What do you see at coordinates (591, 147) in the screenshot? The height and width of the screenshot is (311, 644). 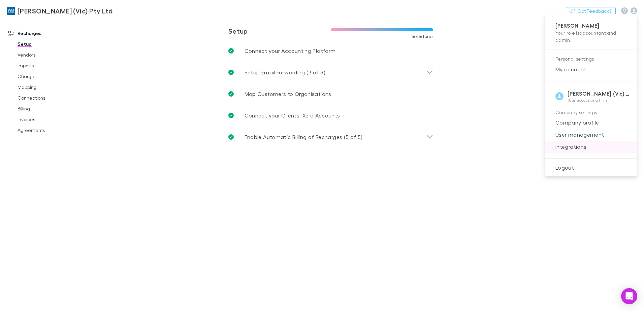 I see `span: Integrations` at bounding box center [591, 147].